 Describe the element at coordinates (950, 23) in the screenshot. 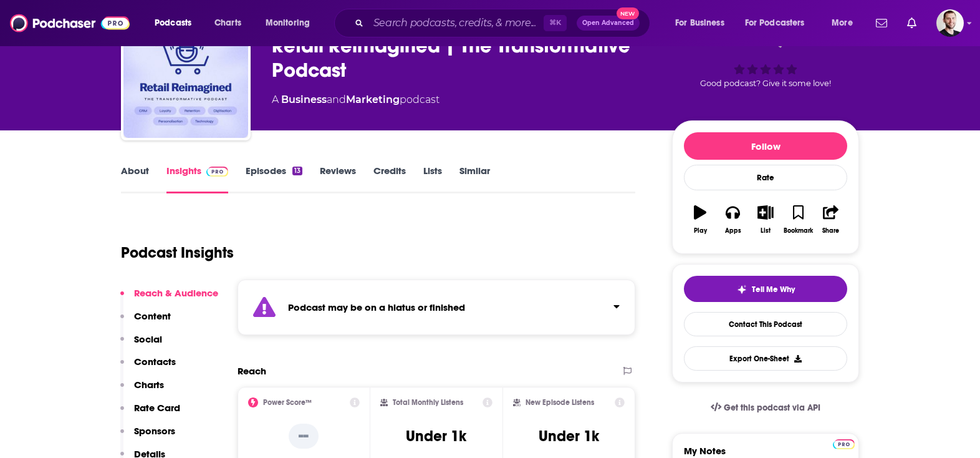

I see `button: Show profile menu` at that location.